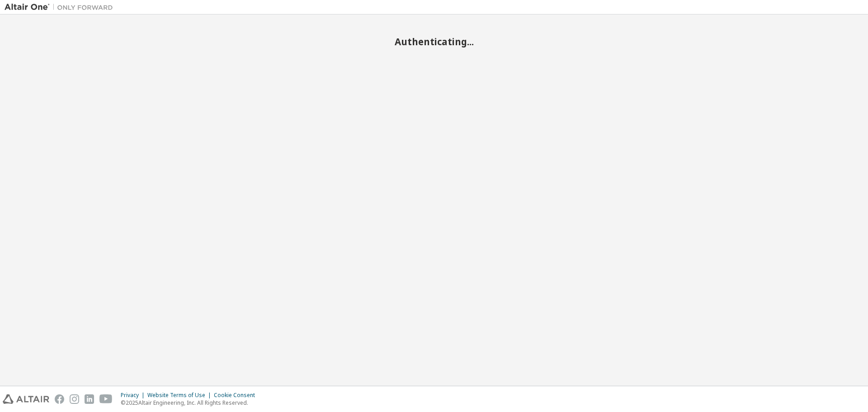 The width and height of the screenshot is (868, 412). Describe the element at coordinates (26, 398) in the screenshot. I see `img: altair_logo.svg` at that location.